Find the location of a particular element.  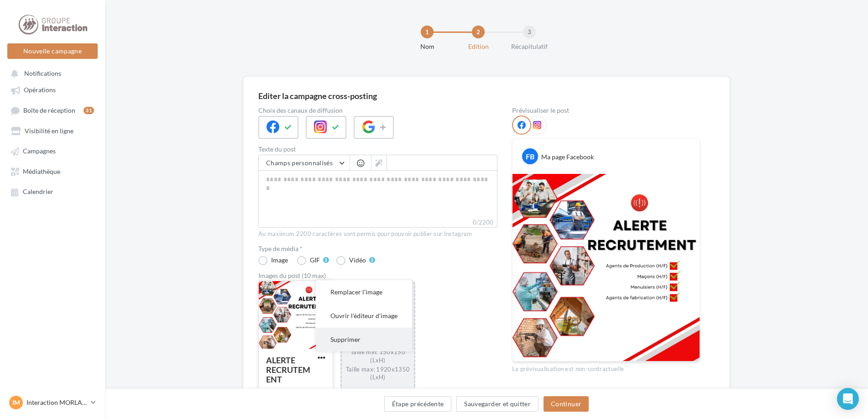

button: Nouvelle campagne is located at coordinates (52, 51).